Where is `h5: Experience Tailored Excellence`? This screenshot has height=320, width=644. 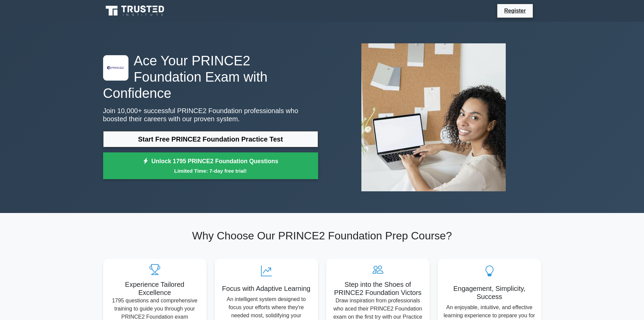 h5: Experience Tailored Excellence is located at coordinates (155, 289).